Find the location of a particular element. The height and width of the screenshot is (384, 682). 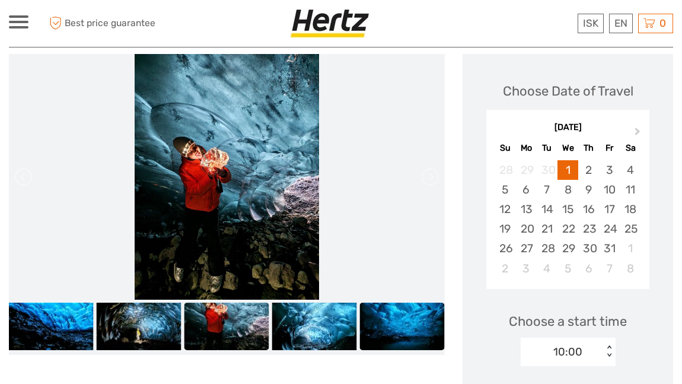

div: 10:00 is located at coordinates (568, 352).